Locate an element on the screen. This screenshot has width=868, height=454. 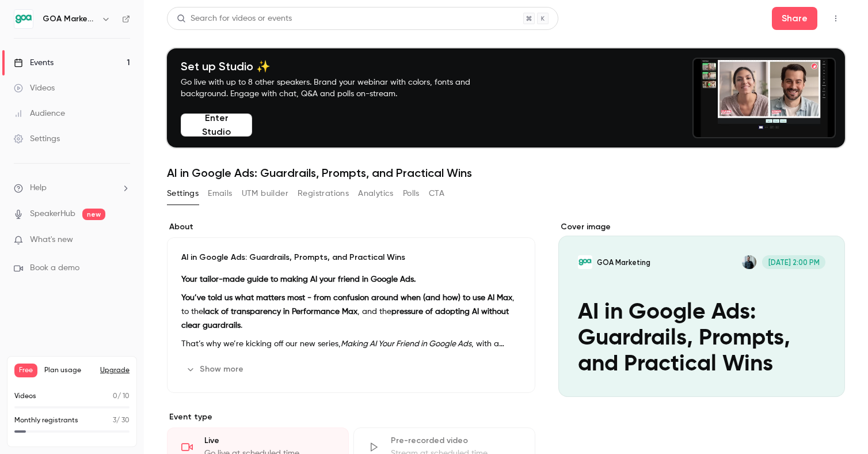
button: Polls is located at coordinates (411, 193).